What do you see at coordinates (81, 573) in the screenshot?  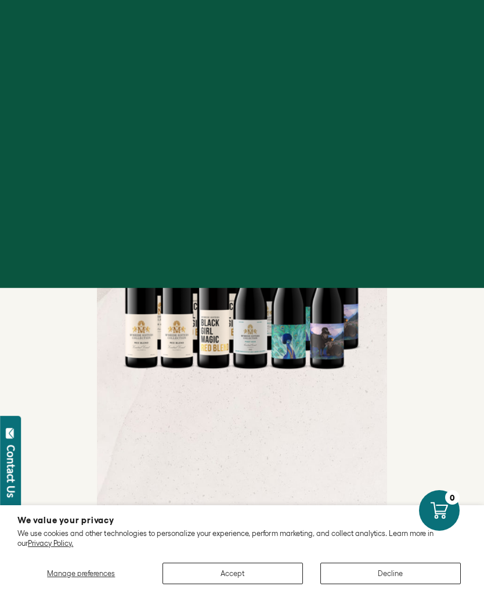 I see `button: Manage preferences` at bounding box center [81, 573].